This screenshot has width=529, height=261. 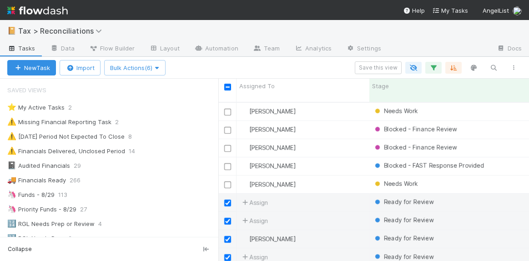 I want to click on div: Blocked - FAST Response Provided, so click(x=428, y=165).